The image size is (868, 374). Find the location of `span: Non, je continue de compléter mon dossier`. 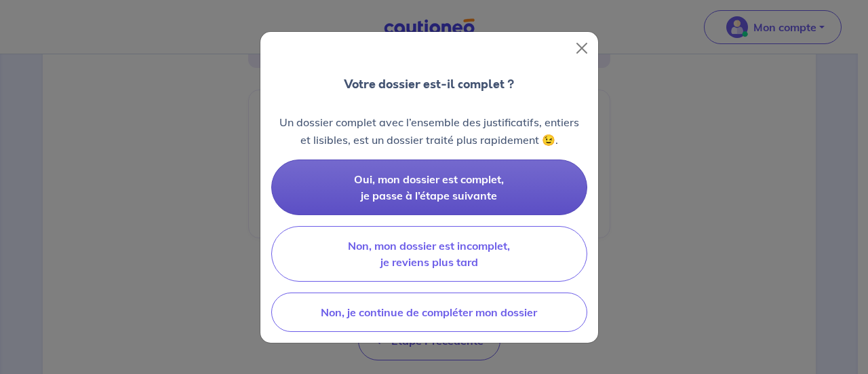

span: Non, je continue de compléter mon dossier is located at coordinates (428, 312).